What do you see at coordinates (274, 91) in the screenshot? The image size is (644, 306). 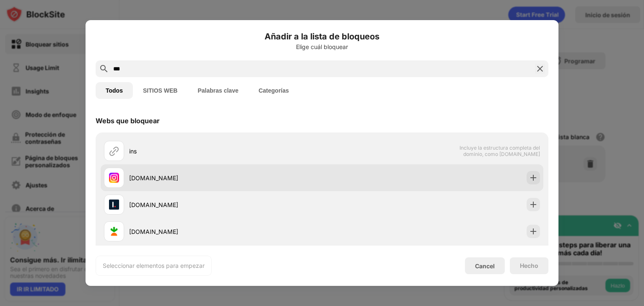 I see `button: Categorías` at bounding box center [274, 91].